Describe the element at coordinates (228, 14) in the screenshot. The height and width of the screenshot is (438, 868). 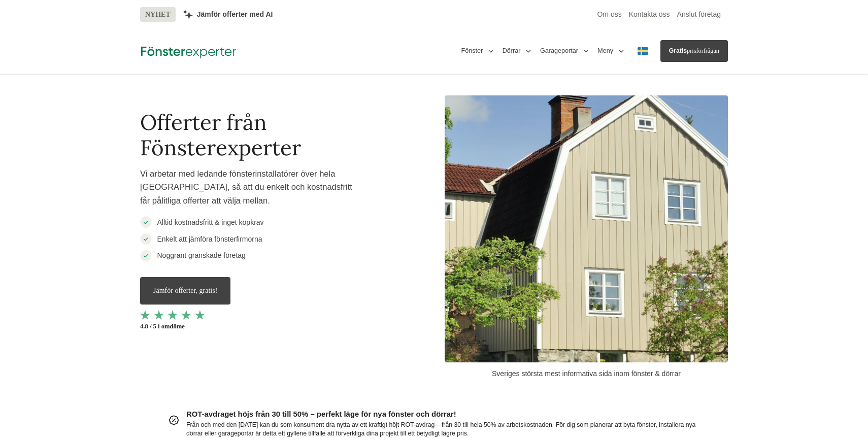
I see `a: Jämför offerter med AI` at that location.